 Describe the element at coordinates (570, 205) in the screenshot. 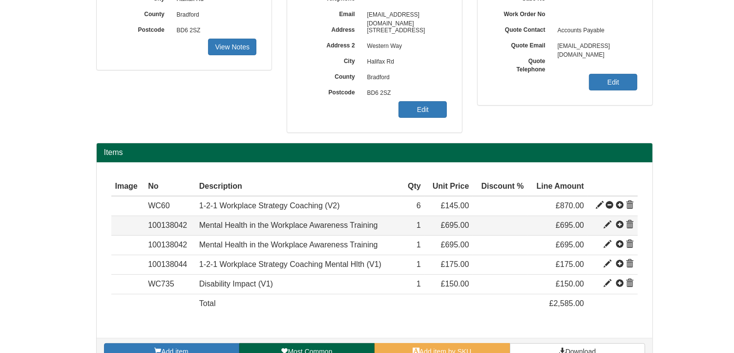

I see `span: £870.00` at that location.